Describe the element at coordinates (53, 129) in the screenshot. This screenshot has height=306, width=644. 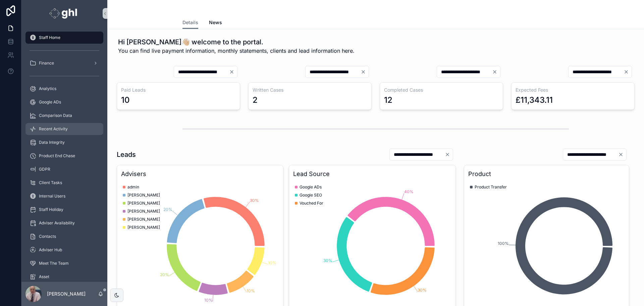
I see `span: Recent Activity` at that location.